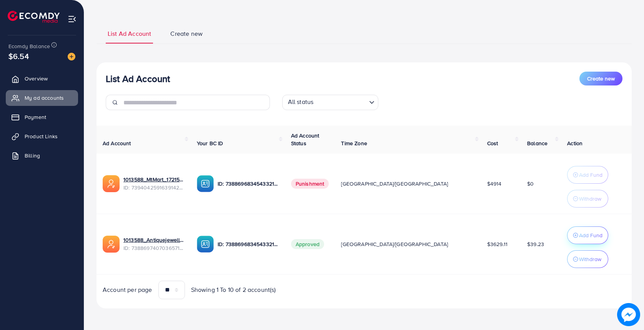 The image size is (644, 330). What do you see at coordinates (154, 183) in the screenshot?
I see `div: <span class='underline'>1013588_MtMart_1721559701675</span></br>7394042591639142417` at bounding box center [154, 183].